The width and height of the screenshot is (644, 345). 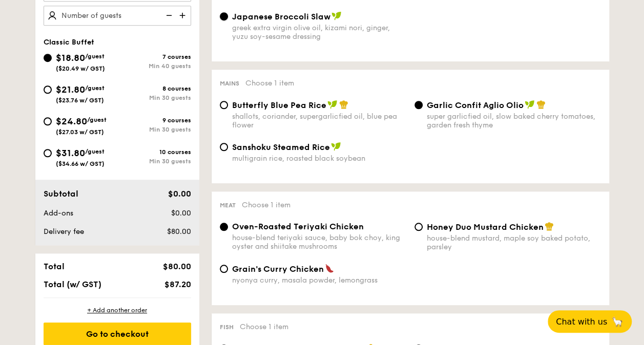 I want to click on div: 7 courses, so click(x=154, y=57).